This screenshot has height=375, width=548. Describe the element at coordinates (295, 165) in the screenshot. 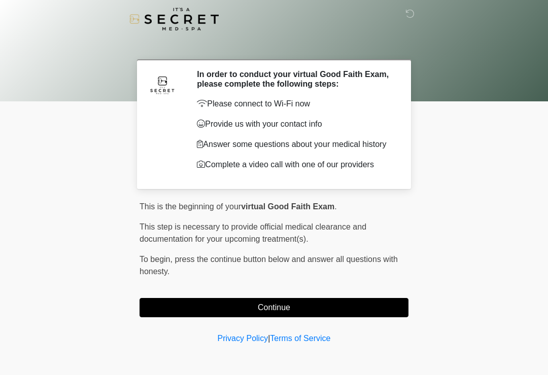

I see `p: Complete a video call with one of our providers` at that location.